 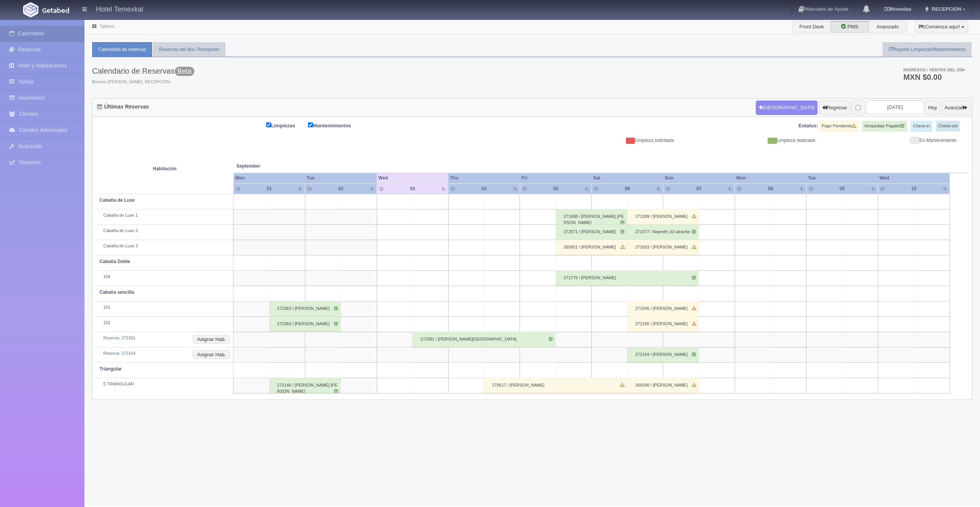 I want to click on th: Fri, so click(x=556, y=178).